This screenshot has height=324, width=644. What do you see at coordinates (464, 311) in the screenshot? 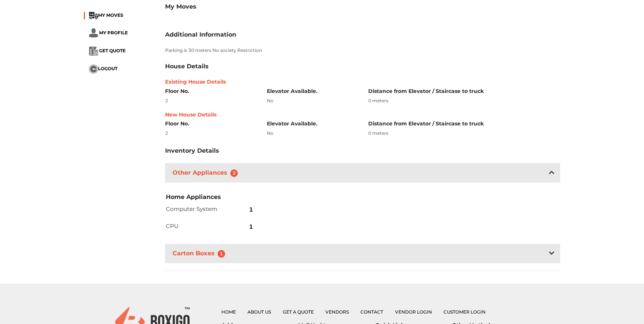
I see `a: Customer Login` at bounding box center [464, 311].